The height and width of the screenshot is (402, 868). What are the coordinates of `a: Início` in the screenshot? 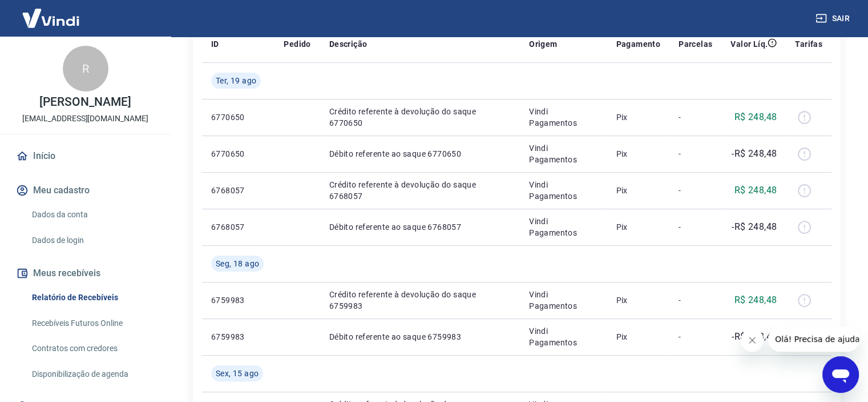 It's located at (85, 156).